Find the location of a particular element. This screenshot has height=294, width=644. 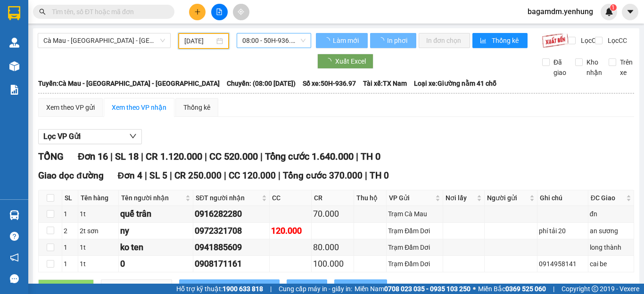

div: quế trân is located at coordinates (156, 214).